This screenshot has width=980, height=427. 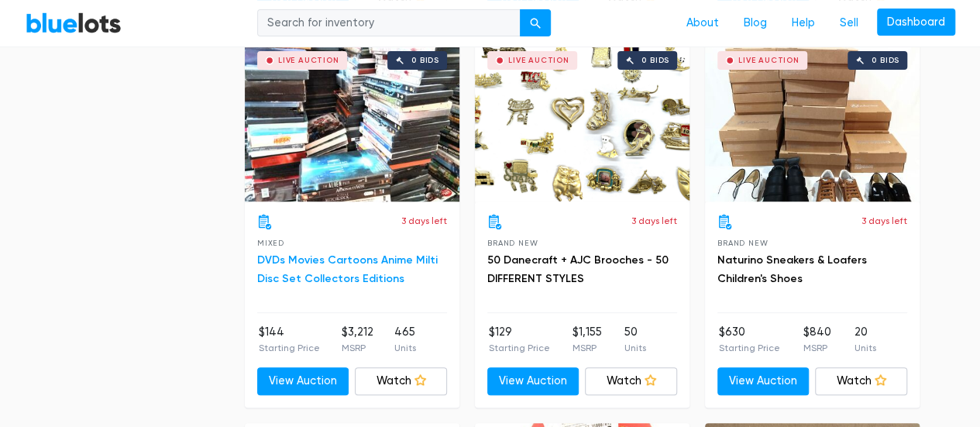 What do you see at coordinates (519, 340) in the screenshot?
I see `li: $129` at bounding box center [519, 340].